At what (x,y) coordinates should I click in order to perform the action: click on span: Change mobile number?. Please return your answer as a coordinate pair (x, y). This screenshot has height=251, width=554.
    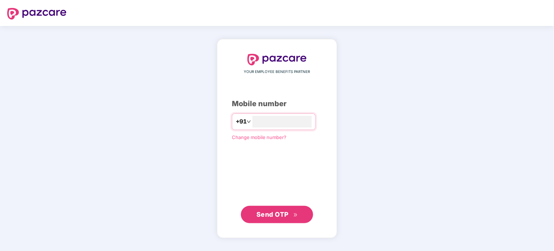
    Looking at the image, I should click on (259, 137).